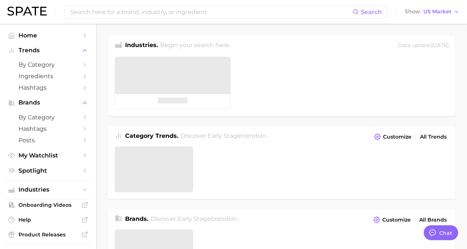  Describe the element at coordinates (48, 35) in the screenshot. I see `span: Home` at that location.